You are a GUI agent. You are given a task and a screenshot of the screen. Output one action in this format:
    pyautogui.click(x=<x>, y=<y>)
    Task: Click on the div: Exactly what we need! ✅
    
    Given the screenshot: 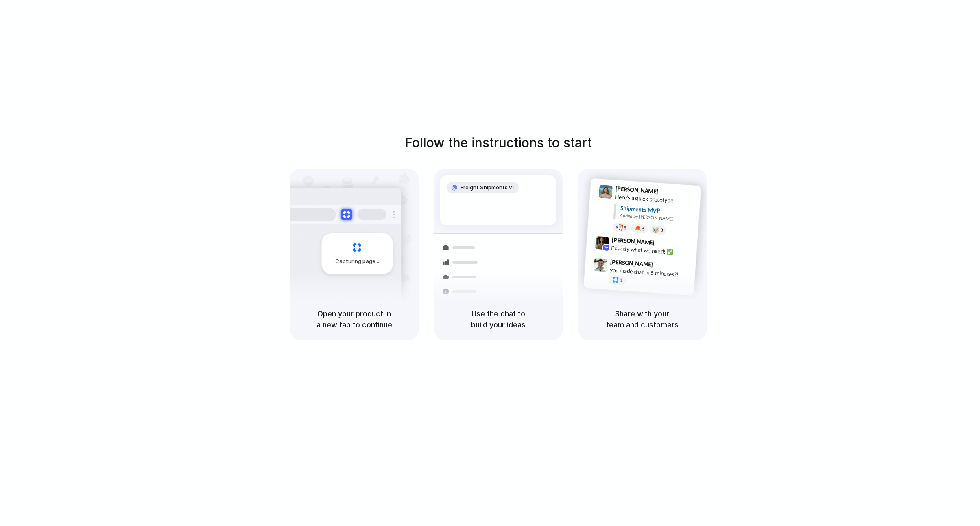 What is the action you would take?
    pyautogui.click(x=652, y=251)
    